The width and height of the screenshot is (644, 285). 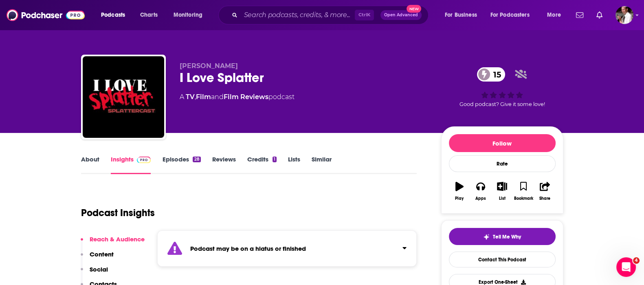 What do you see at coordinates (503, 260) in the screenshot?
I see `a: Contact This Podcast` at bounding box center [503, 260].